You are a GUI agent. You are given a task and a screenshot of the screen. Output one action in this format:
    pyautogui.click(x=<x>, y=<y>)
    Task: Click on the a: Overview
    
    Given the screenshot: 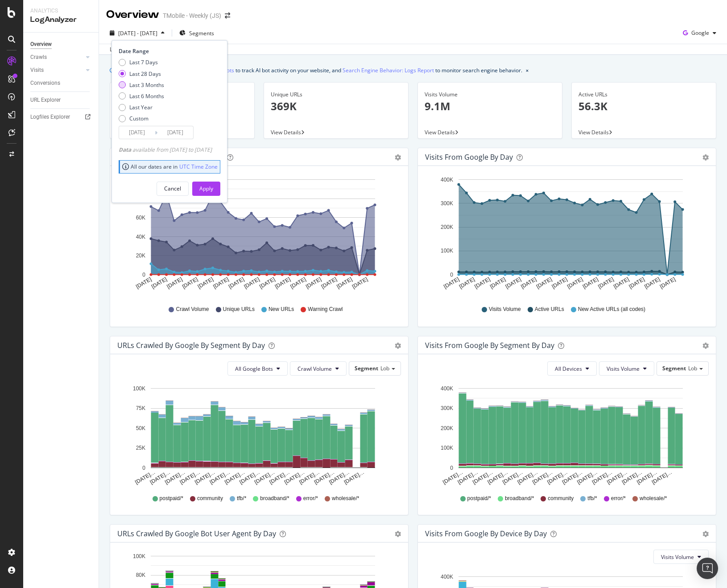 What is the action you would take?
    pyautogui.click(x=61, y=44)
    